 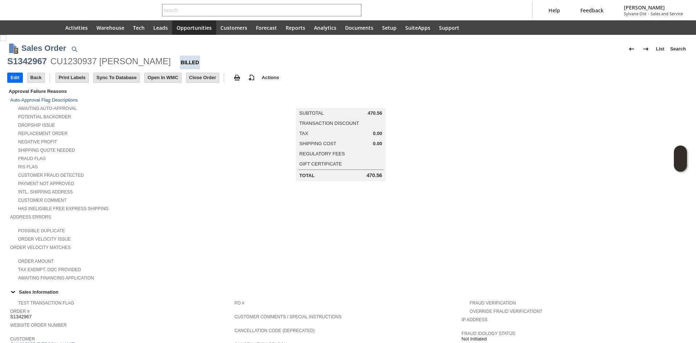 I want to click on a: Fraud Verification, so click(x=493, y=303).